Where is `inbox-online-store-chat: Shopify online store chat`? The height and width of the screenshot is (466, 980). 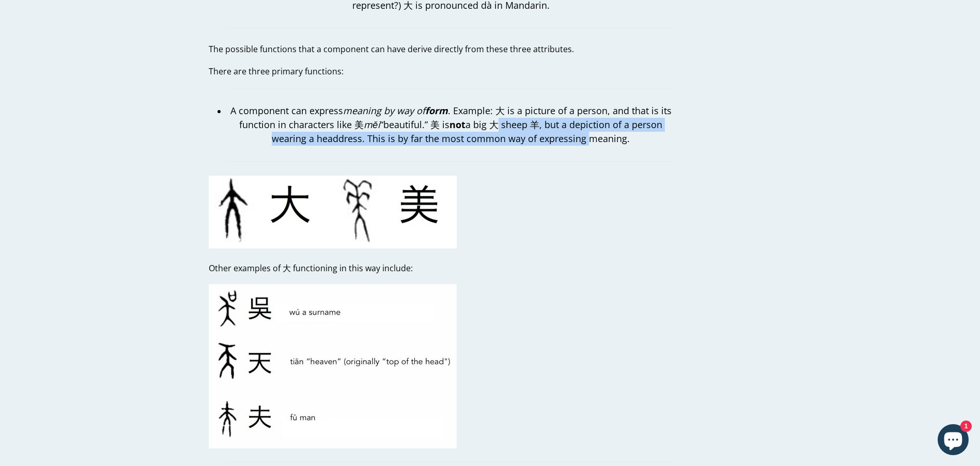 inbox-online-store-chat: Shopify online store chat is located at coordinates (953, 441).